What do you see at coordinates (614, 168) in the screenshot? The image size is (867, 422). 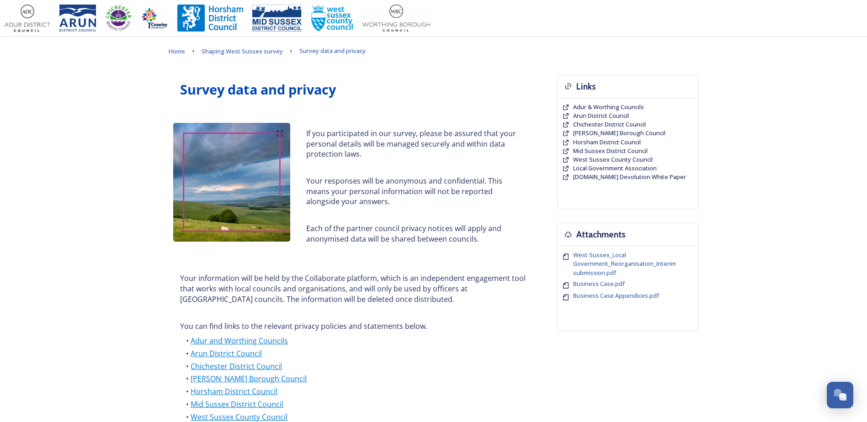 I see `span: Local Government Association` at bounding box center [614, 168].